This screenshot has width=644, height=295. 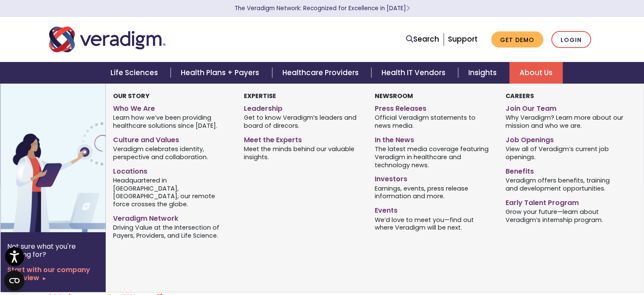 What do you see at coordinates (131, 96) in the screenshot?
I see `strong: Our Story` at bounding box center [131, 96].